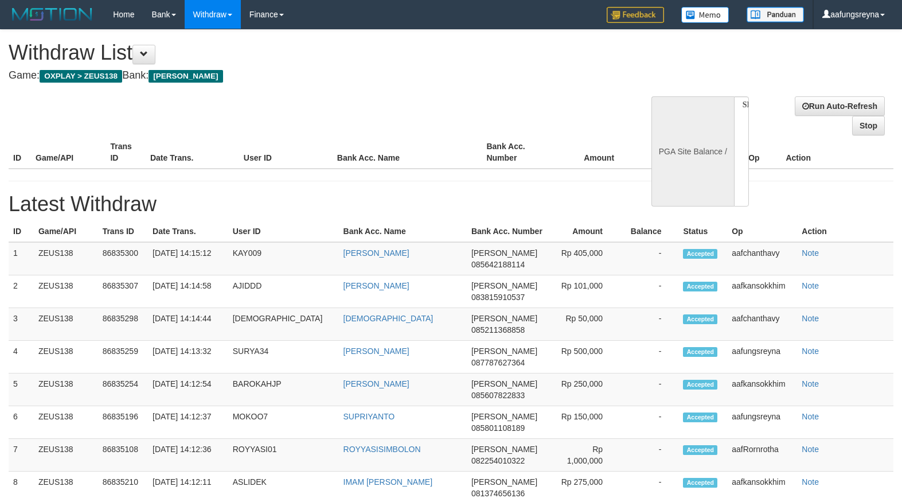 The height and width of the screenshot is (498, 902). I want to click on th: Bank Acc. Name, so click(403, 231).